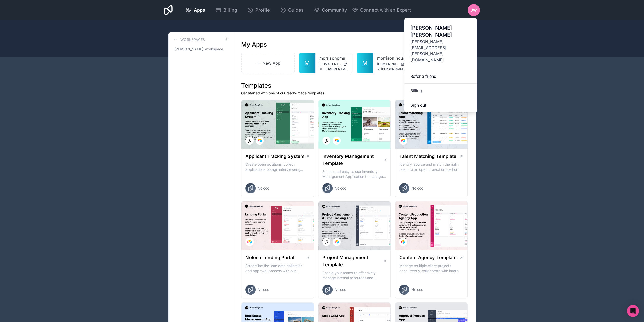 The image size is (644, 322). I want to click on p: Get started with one of our ready-made templates, so click(354, 93).